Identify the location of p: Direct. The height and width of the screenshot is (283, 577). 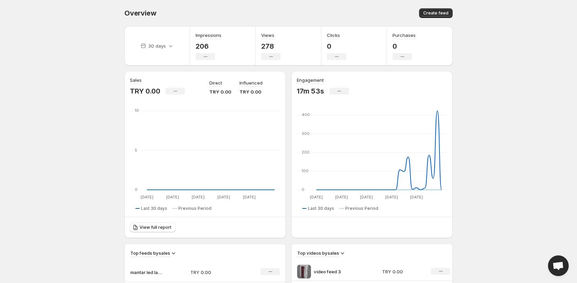
(215, 83).